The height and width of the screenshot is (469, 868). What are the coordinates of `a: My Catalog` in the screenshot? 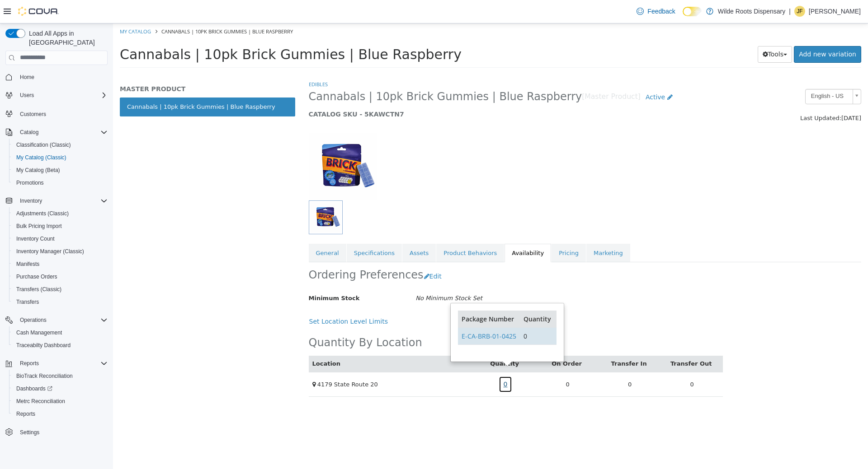 It's located at (22, 8).